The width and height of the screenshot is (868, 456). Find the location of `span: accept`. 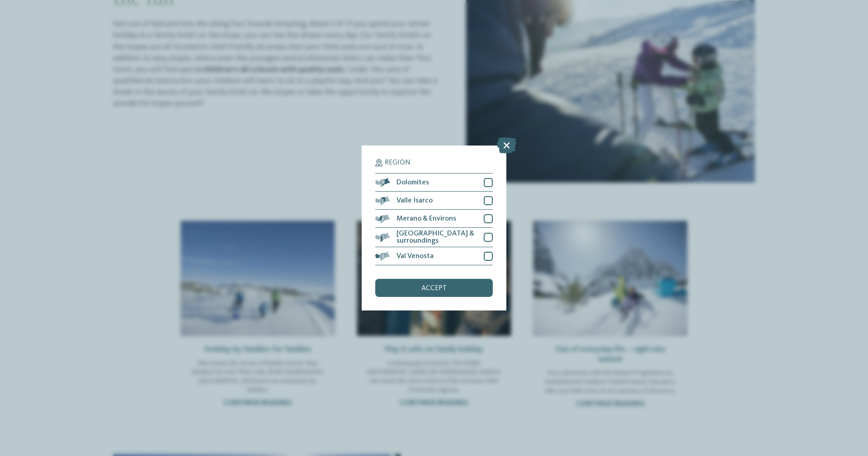

span: accept is located at coordinates (434, 288).